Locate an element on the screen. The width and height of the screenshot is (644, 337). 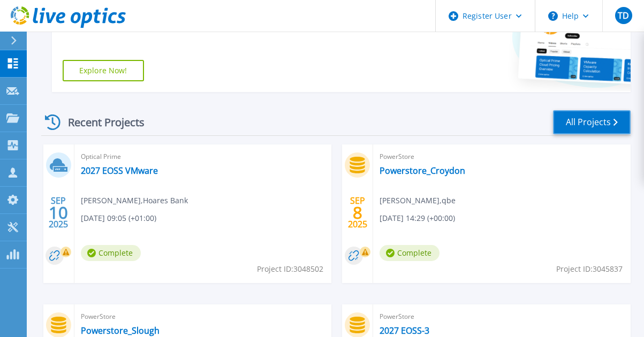
div: Recent Projects is located at coordinates (100, 122).